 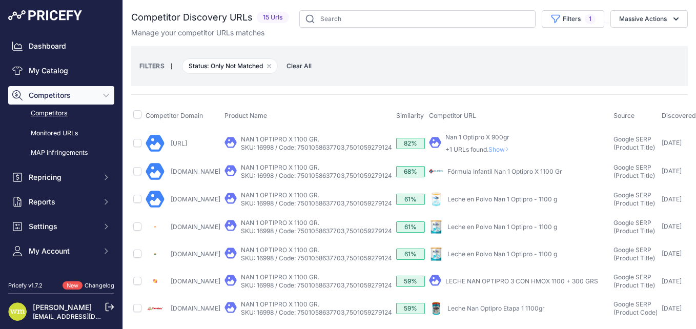 What do you see at coordinates (410, 115) in the screenshot?
I see `span: Similarity` at bounding box center [410, 115].